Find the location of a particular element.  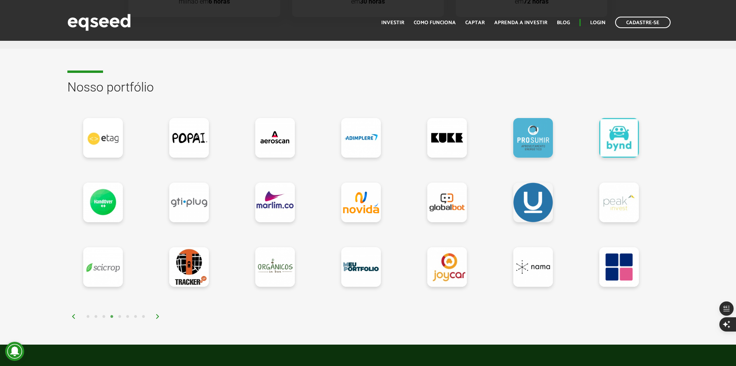

a: Mutual is located at coordinates (619, 267).